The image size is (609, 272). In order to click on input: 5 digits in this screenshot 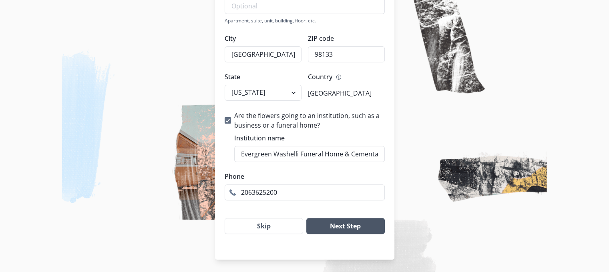, I will do `click(346, 54)`.